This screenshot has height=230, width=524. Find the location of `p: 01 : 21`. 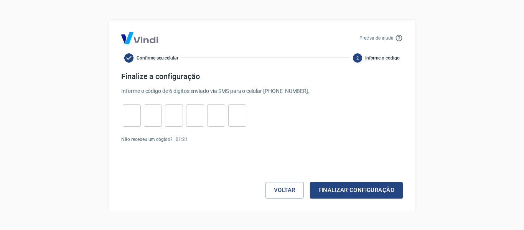

p: 01 : 21 is located at coordinates (181, 139).